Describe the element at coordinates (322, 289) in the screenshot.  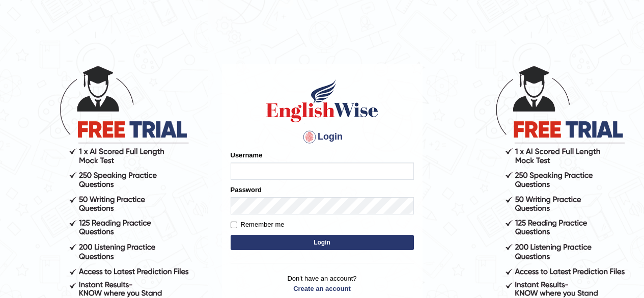
I see `a: Create an account` at that location.